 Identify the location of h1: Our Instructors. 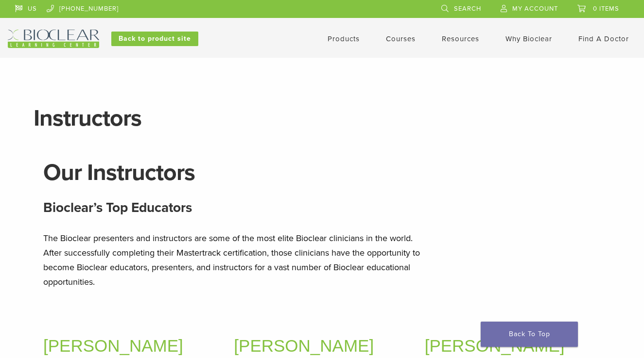
(322, 173).